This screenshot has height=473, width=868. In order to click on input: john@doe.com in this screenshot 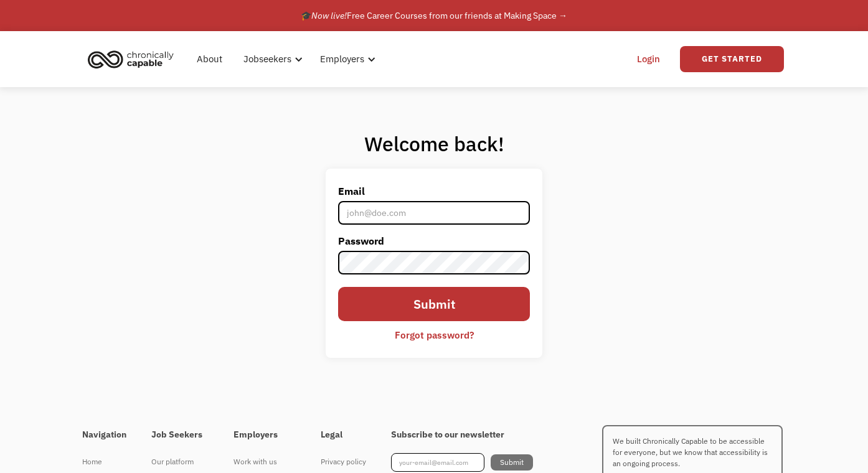, I will do `click(434, 213)`.